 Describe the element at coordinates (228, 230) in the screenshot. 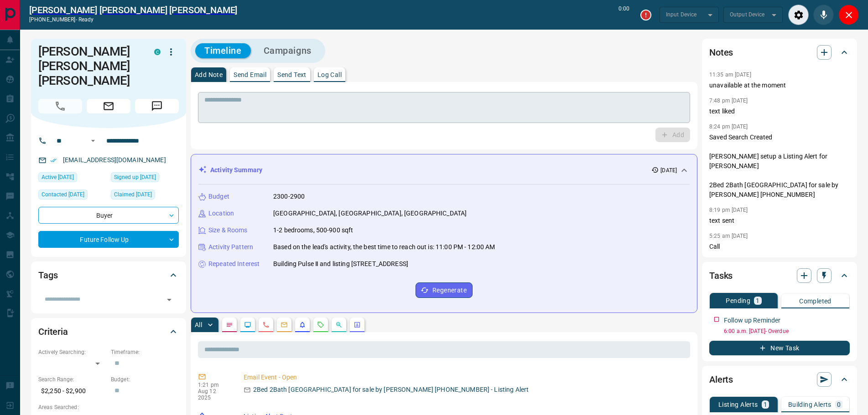

I see `p: Size & Rooms` at that location.